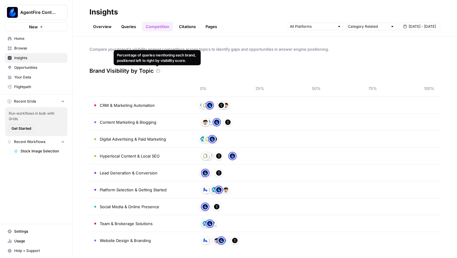 The image size is (457, 258). Describe the element at coordinates (265, 49) in the screenshot. I see `span: Compare your brand's visibility against competitors across topics to identify gaps and opportunit...` at that location.